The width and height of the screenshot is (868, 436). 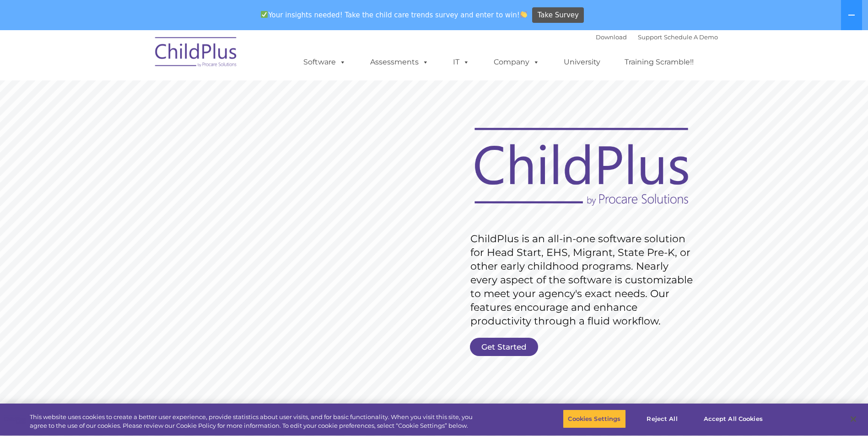 What do you see at coordinates (659, 62) in the screenshot?
I see `a: Training Scramble!!` at bounding box center [659, 62].